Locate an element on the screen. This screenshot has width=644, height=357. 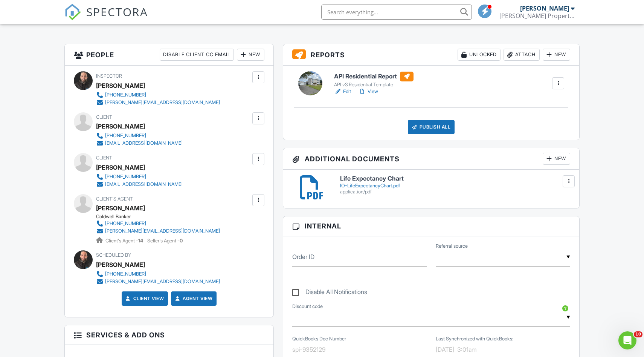
label: Discount code is located at coordinates (307, 306).